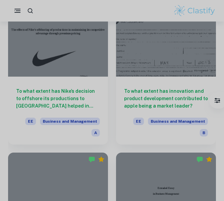 Image resolution: width=224 pixels, height=201 pixels. What do you see at coordinates (218, 101) in the screenshot?
I see `button: Filter` at bounding box center [218, 101].